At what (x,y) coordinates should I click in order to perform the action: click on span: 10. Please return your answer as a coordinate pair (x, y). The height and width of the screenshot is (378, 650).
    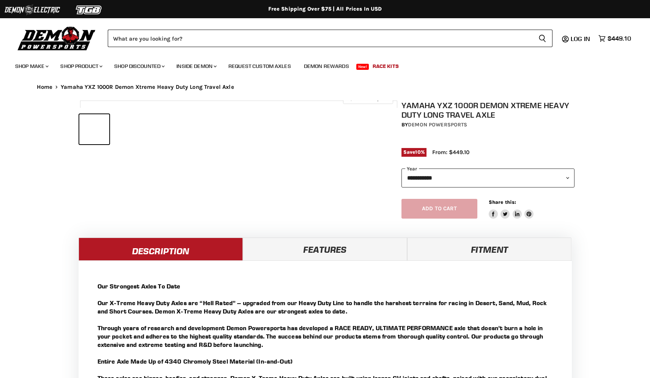
    Looking at the image, I should click on (418, 152).